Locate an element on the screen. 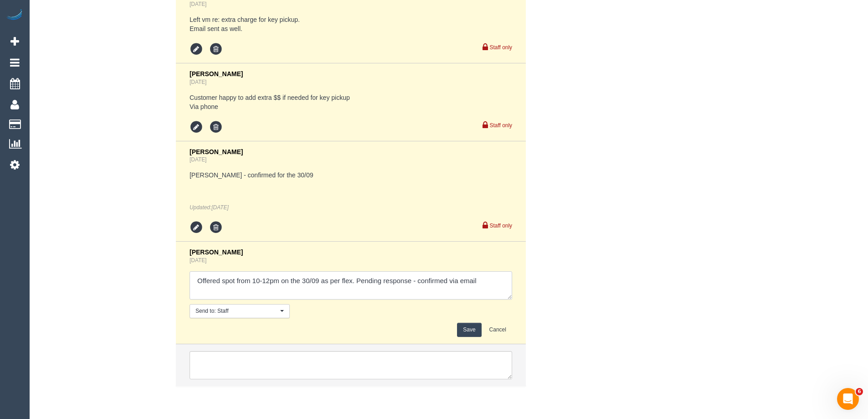 This screenshot has width=868, height=419. button: Send to: Staff is located at coordinates (240, 311).